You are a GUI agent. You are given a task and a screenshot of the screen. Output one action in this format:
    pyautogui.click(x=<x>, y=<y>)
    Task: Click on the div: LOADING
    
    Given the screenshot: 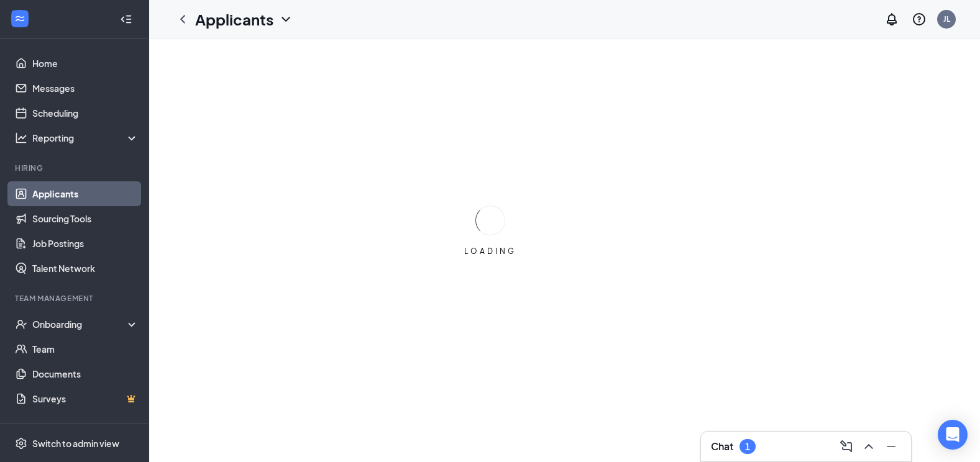 What is the action you would take?
    pyautogui.click(x=491, y=251)
    